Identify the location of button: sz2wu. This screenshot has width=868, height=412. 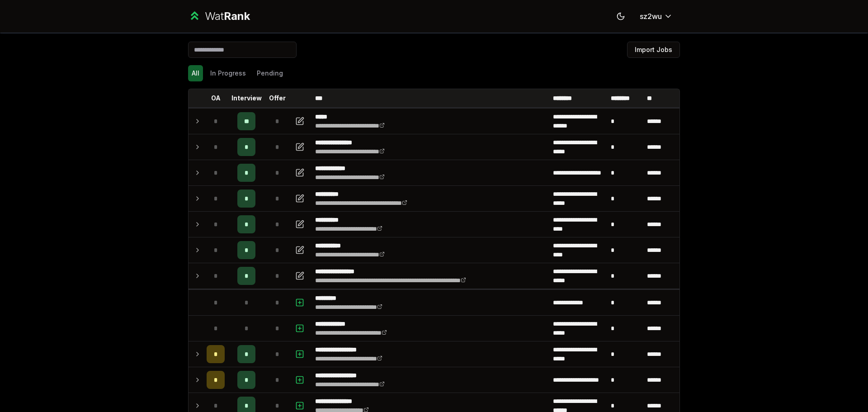
(656, 16).